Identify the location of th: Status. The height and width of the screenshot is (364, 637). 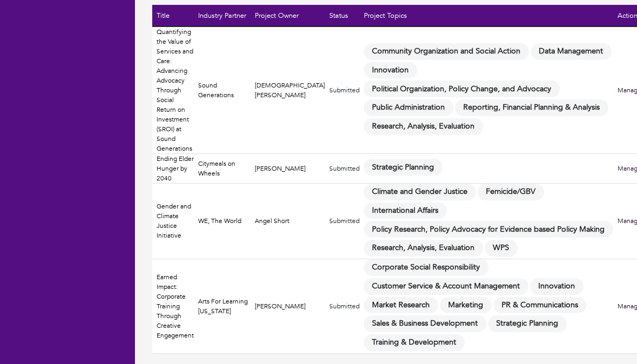
(342, 16).